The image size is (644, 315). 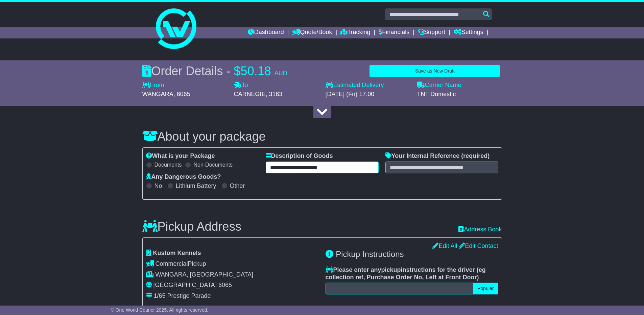 I want to click on label: Documents, so click(x=168, y=164).